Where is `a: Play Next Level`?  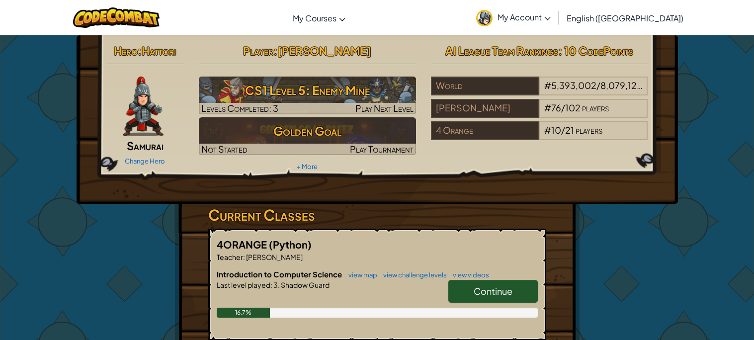 a: Play Next Level is located at coordinates (307, 95).